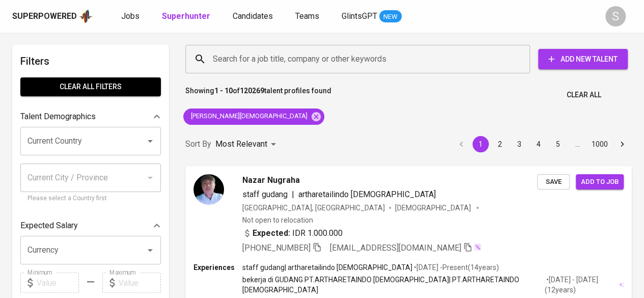 This screenshot has height=298, width=644. What do you see at coordinates (583, 59) in the screenshot?
I see `button: Add New Talent` at bounding box center [583, 59].